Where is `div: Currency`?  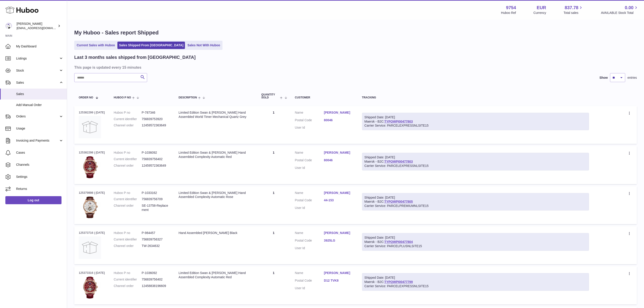
div: Currency is located at coordinates (540, 13).